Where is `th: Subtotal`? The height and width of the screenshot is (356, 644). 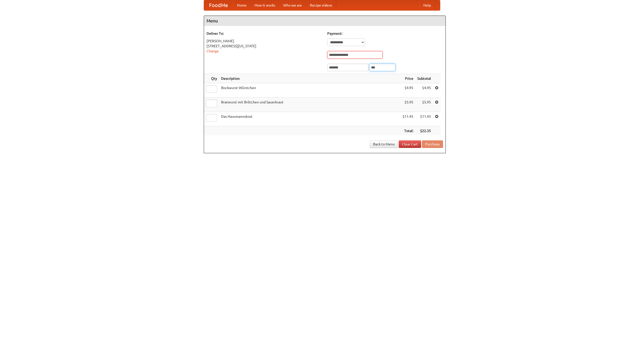
th: Subtotal is located at coordinates (424, 78).